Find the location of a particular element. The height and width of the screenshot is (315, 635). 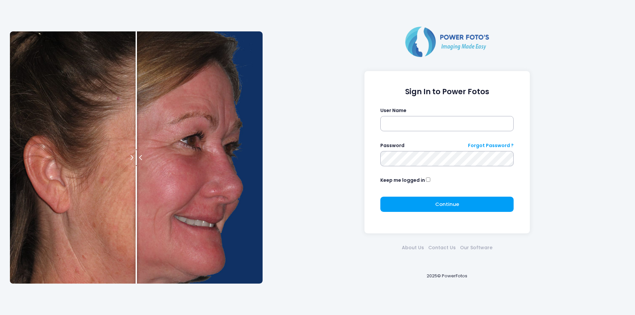

button: Continue is located at coordinates (447, 204).